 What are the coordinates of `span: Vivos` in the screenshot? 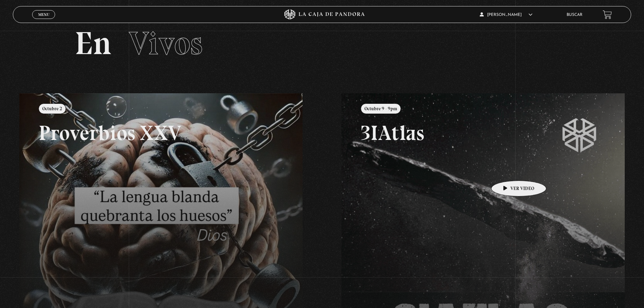 It's located at (166, 43).